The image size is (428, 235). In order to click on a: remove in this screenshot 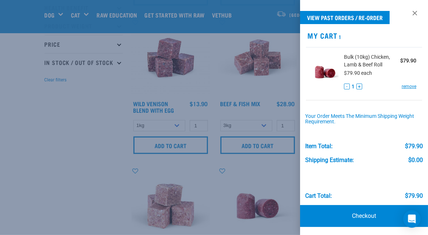, I will do `click(409, 87)`.